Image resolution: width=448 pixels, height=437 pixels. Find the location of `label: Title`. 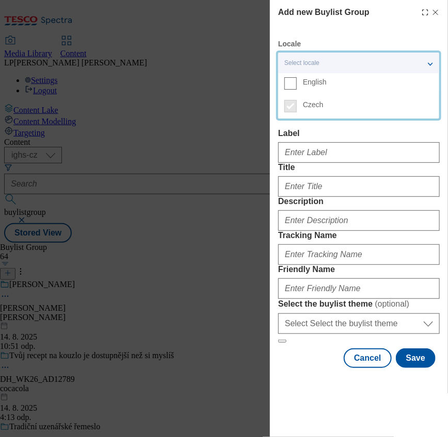

label: Title is located at coordinates (359, 168).